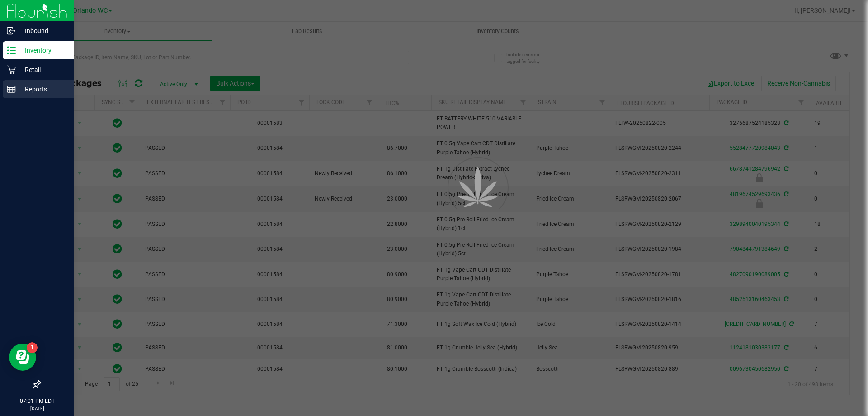 The width and height of the screenshot is (868, 416). Describe the element at coordinates (43, 31) in the screenshot. I see `p: Inbound` at that location.